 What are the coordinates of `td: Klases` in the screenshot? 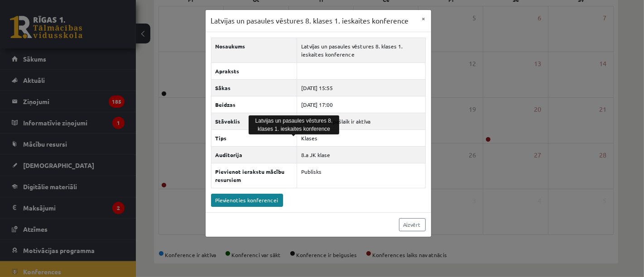 It's located at (361, 138).